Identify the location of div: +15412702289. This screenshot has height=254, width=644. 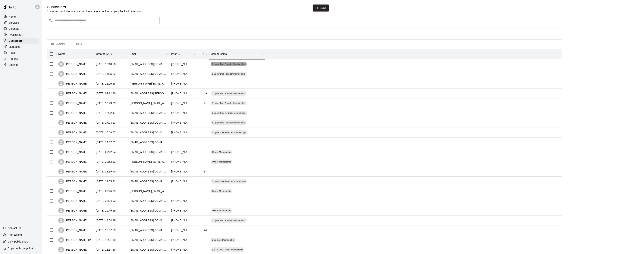
(180, 113).